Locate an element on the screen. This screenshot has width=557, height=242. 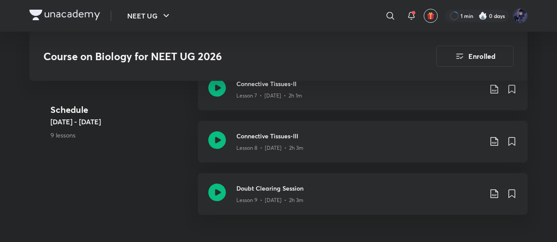
h3: Connective Tissues-III is located at coordinates (359, 136).